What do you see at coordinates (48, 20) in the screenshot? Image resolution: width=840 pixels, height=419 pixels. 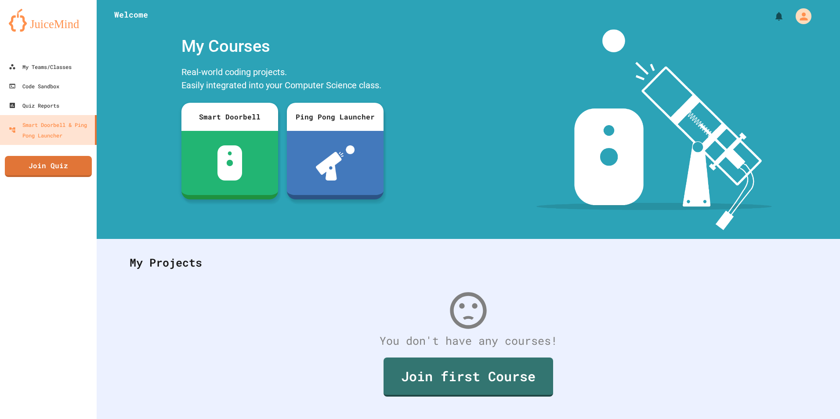 I see `img: logo-orange.svg` at bounding box center [48, 20].